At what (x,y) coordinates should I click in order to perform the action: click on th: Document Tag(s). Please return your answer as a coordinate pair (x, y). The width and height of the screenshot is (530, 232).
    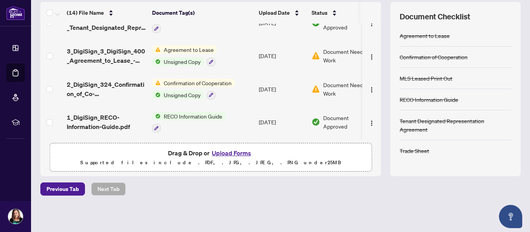
    Looking at the image, I should click on (202, 13).